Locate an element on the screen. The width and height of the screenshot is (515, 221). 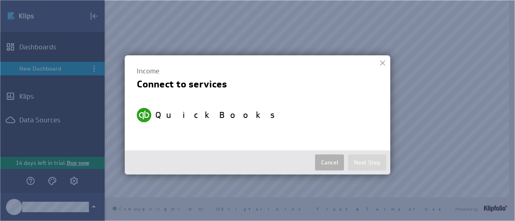
span: QuickBooks is located at coordinates (199, 116).